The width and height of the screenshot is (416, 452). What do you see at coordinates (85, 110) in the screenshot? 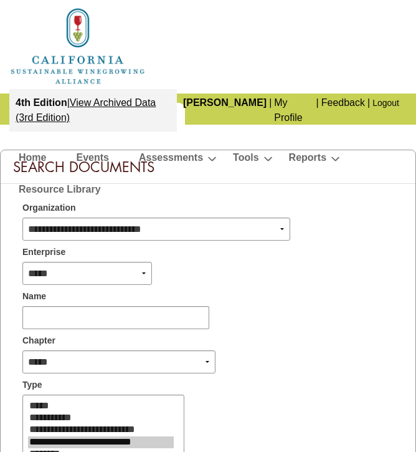
I see `a: View Archived Data (3rd Edition)` at bounding box center [85, 110].